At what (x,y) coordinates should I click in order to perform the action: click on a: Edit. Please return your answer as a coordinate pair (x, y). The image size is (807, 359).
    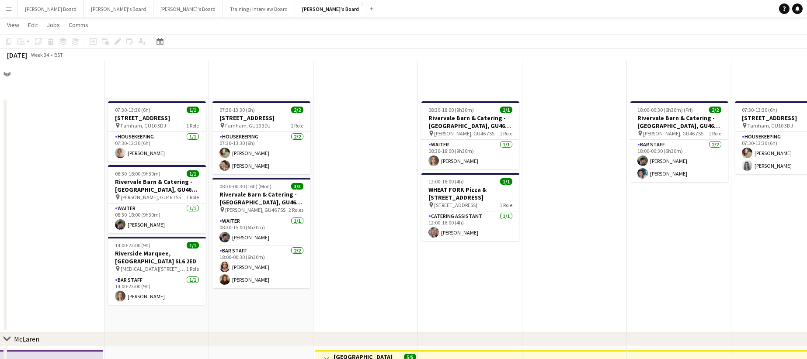
    Looking at the image, I should click on (33, 25).